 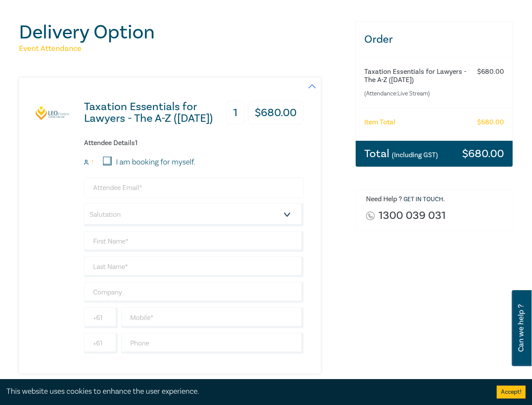 What do you see at coordinates (511, 392) in the screenshot?
I see `button: Accept cookies` at bounding box center [511, 392].